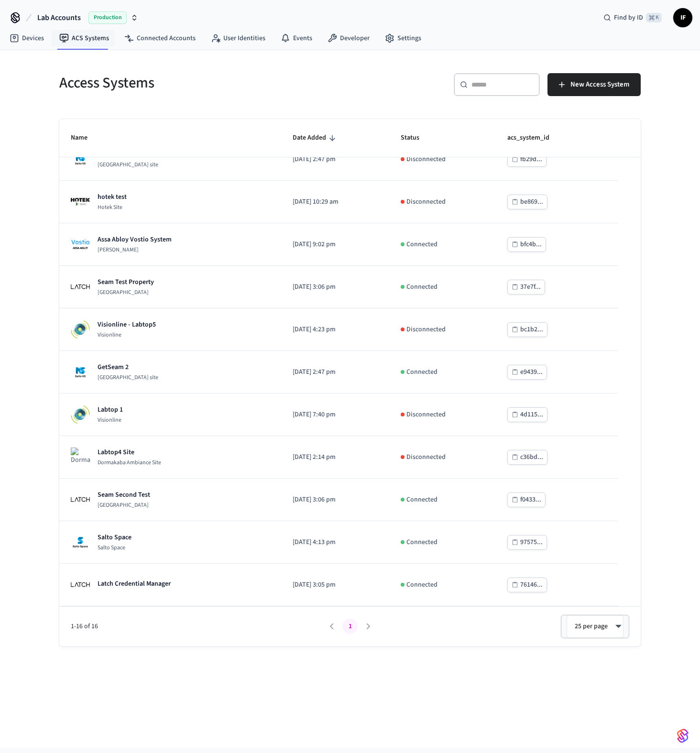 This screenshot has width=700, height=753. Describe the element at coordinates (531, 499) in the screenshot. I see `div: f0433...` at that location.